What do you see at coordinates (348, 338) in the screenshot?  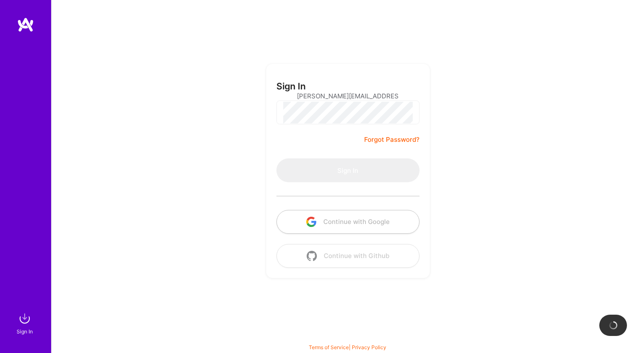 I see `div: © 2025 ATeams Inc., All rights reserved.` at bounding box center [348, 338].